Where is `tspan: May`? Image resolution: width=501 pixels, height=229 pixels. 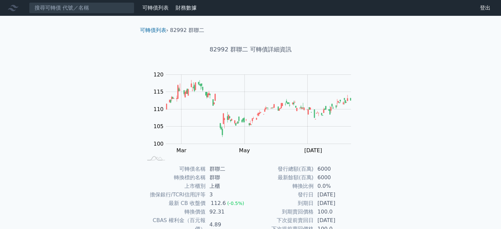 tspan: May is located at coordinates (245, 150).